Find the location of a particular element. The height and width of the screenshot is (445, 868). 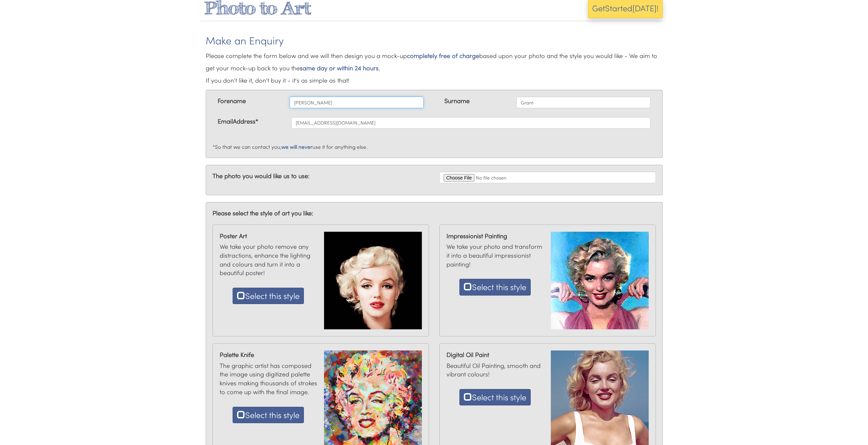

label: Surname is located at coordinates (457, 101).